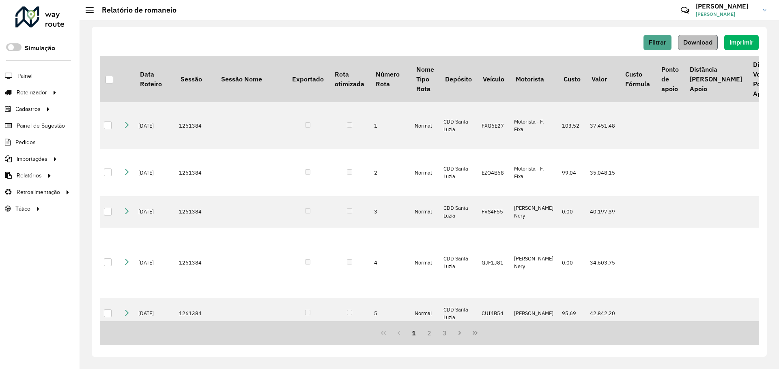  What do you see at coordinates (697, 43) in the screenshot?
I see `button: Download` at bounding box center [697, 43].